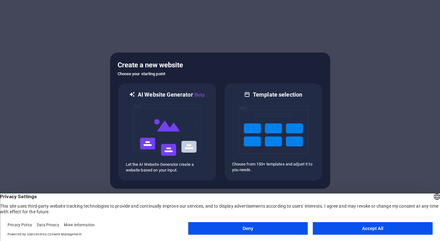 Image resolution: width=440 pixels, height=241 pixels. I want to click on span: Beta, so click(199, 95).